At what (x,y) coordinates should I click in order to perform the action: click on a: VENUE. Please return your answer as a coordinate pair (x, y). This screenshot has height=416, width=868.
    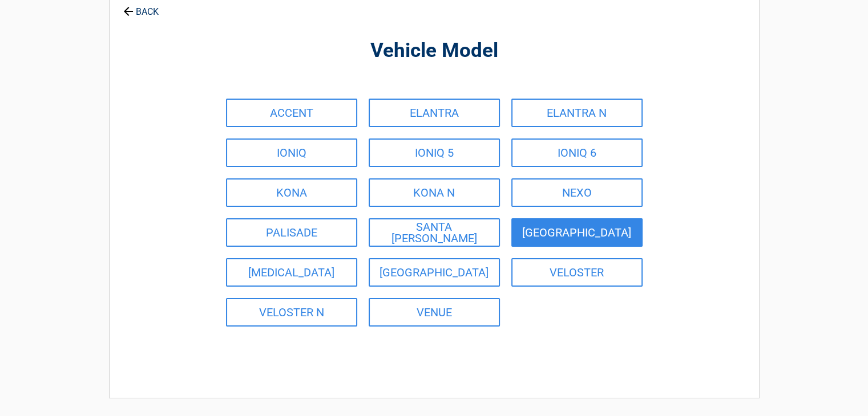
    Looking at the image, I should click on (434, 312).